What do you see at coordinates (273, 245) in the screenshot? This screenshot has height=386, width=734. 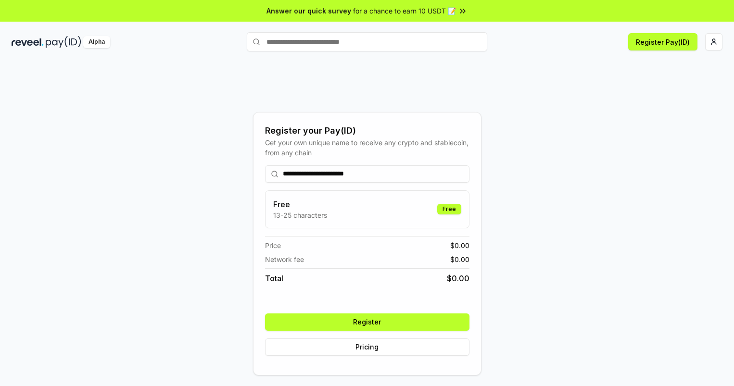 I see `span: Price` at bounding box center [273, 245].